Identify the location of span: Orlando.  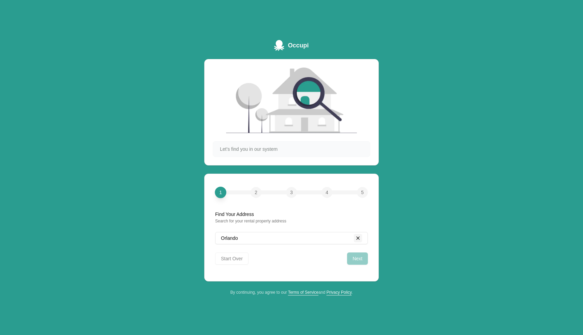
(229, 238).